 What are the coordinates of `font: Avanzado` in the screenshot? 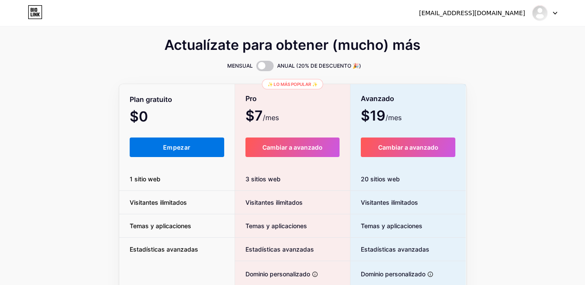 It's located at (377, 98).